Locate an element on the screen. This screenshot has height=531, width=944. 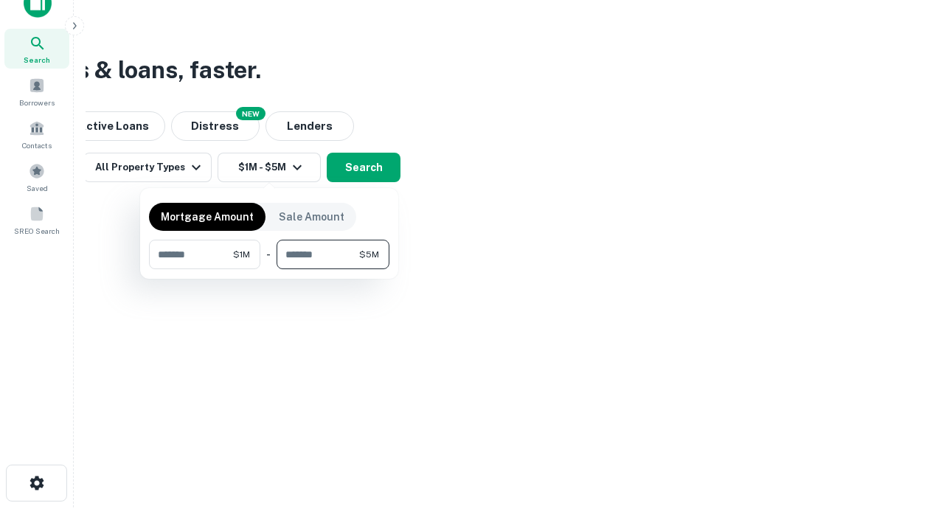
p: Mortgage Amount is located at coordinates (207, 217).